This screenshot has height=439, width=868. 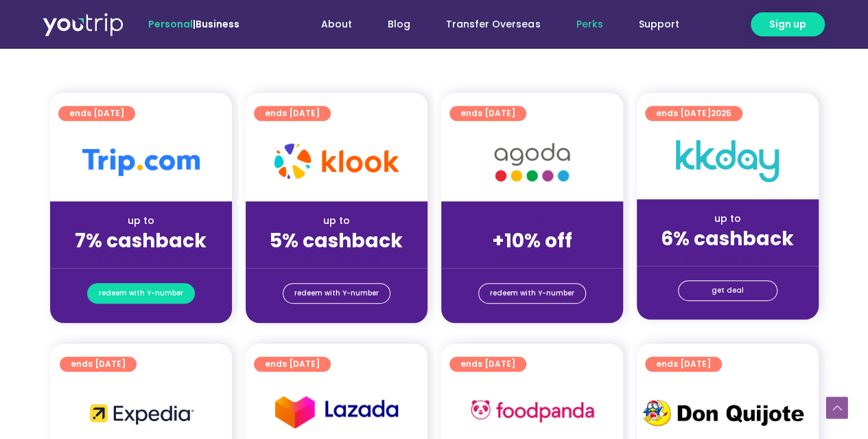 I want to click on a: About, so click(x=336, y=24).